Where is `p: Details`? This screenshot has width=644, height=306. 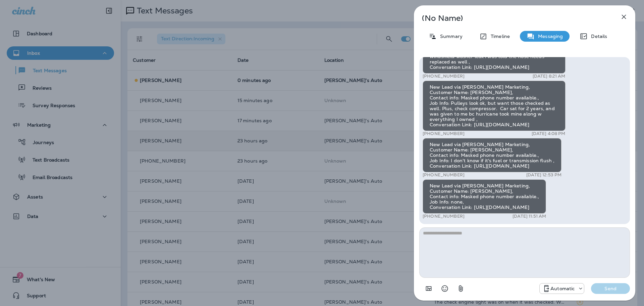
p: Details is located at coordinates (597, 36).